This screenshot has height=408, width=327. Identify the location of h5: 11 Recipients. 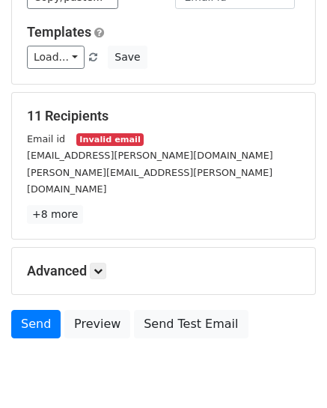
(163, 116).